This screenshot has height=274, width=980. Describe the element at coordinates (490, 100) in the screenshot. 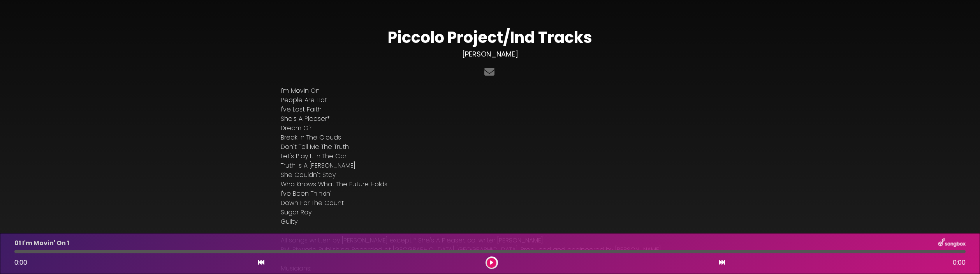

I see `p: People Are Hot` at that location.